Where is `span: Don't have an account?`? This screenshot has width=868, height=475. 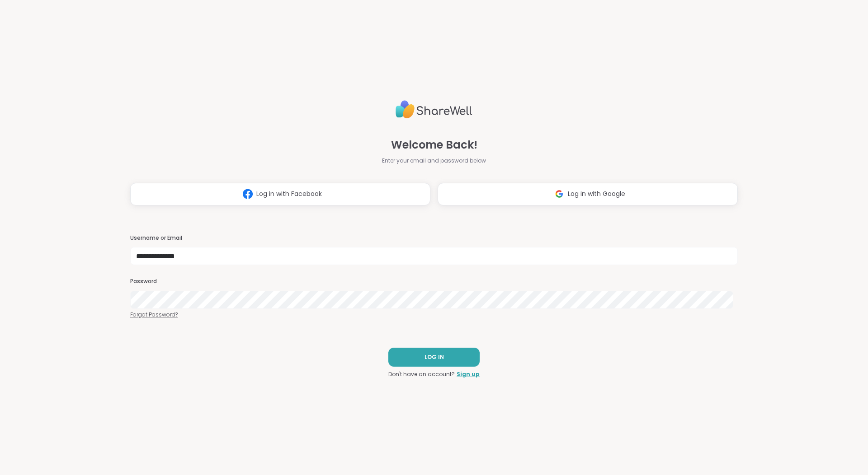
span: Don't have an account? is located at coordinates (421, 374).